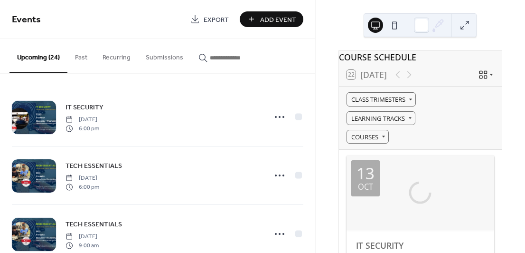 Image resolution: width=525 pixels, height=253 pixels. What do you see at coordinates (84, 107) in the screenshot?
I see `span: IT SECURITY` at bounding box center [84, 107].